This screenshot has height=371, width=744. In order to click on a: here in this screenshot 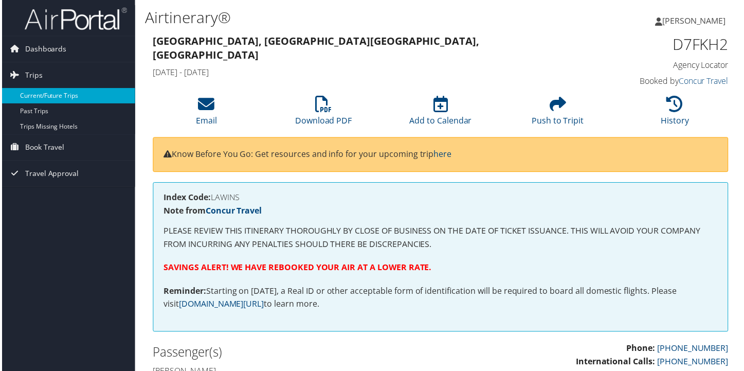, I will do `click(443, 155)`.